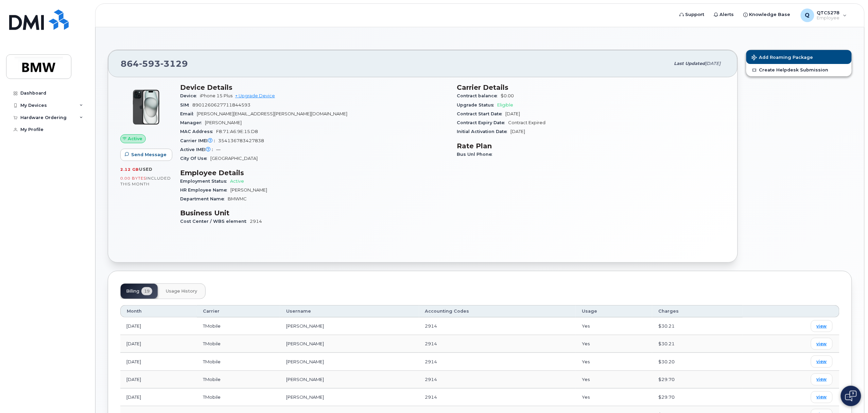  What do you see at coordinates (697, 311) in the screenshot?
I see `th: Charges` at bounding box center [697, 311].